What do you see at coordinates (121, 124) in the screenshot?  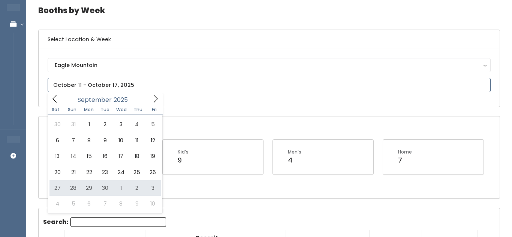 I see `span: September 3, 2025` at bounding box center [121, 124].